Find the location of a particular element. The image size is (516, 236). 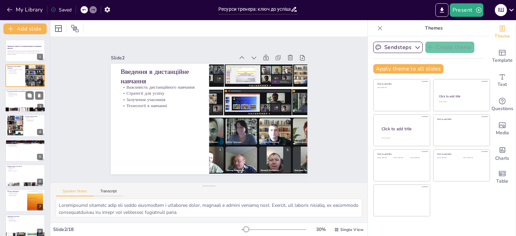

span: Position is located at coordinates (75, 29).